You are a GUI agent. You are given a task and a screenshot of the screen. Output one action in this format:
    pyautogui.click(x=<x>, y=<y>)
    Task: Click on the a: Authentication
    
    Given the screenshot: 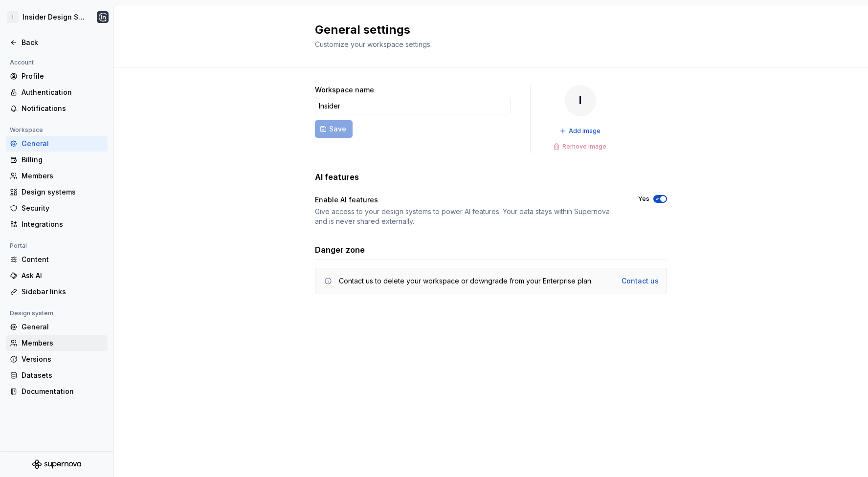 What is the action you would take?
    pyautogui.click(x=56, y=92)
    